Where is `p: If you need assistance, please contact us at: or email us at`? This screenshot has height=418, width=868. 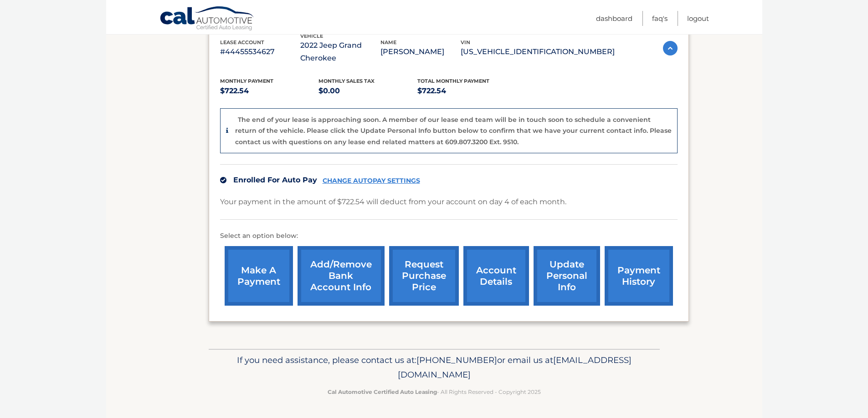 p: If you need assistance, please contact us at: or email us at is located at coordinates (434, 367).